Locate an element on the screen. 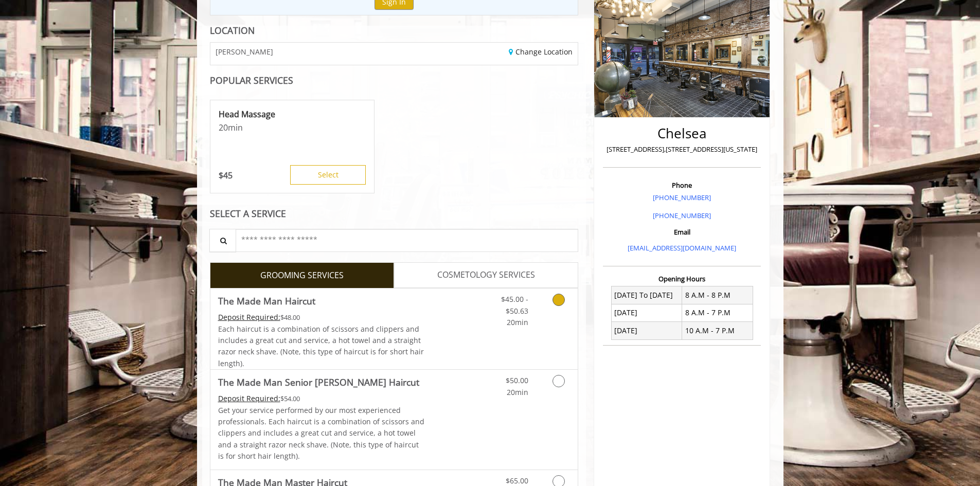  td: 8 A.M - 8 P.M is located at coordinates (718, 296).